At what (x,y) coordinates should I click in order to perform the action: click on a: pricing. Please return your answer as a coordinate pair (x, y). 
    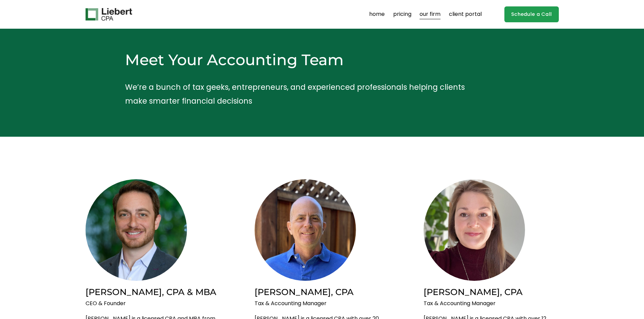
    Looking at the image, I should click on (403, 15).